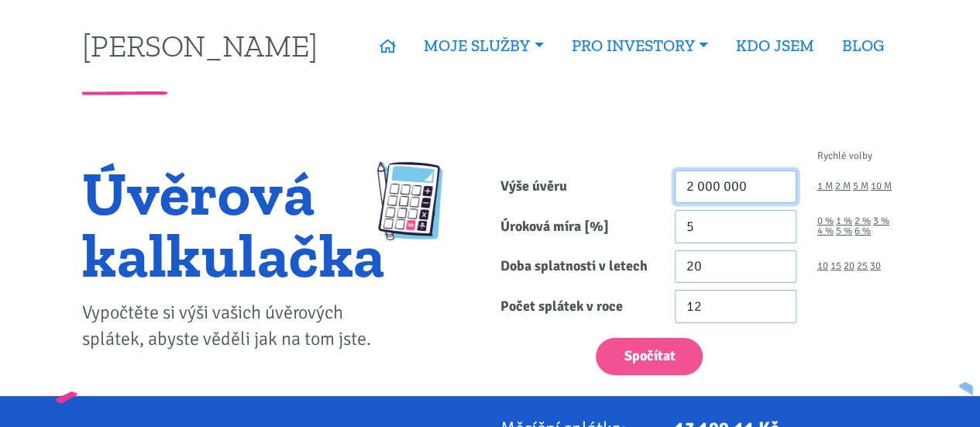 The width and height of the screenshot is (980, 427). I want to click on span: Rychlé volby, so click(844, 156).